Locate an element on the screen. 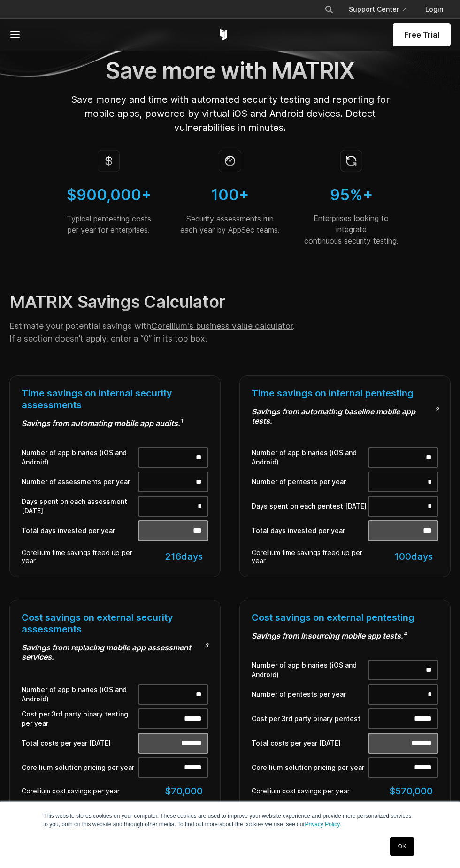  span: Free Trial is located at coordinates (422, 35).